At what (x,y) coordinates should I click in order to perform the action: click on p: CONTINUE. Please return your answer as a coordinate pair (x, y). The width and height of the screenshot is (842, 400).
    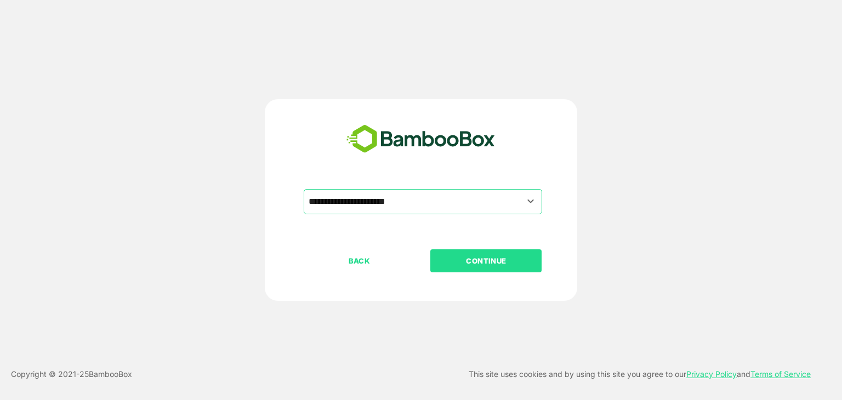
    Looking at the image, I should click on (486, 261).